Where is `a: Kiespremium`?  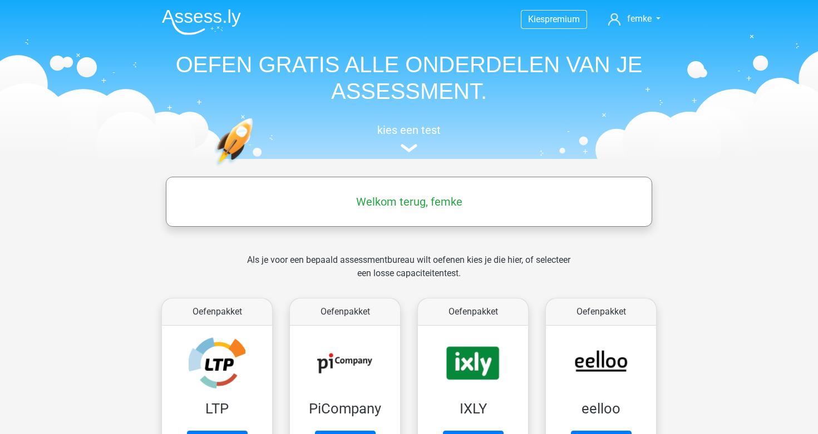
a: Kiespremium is located at coordinates (553, 19).